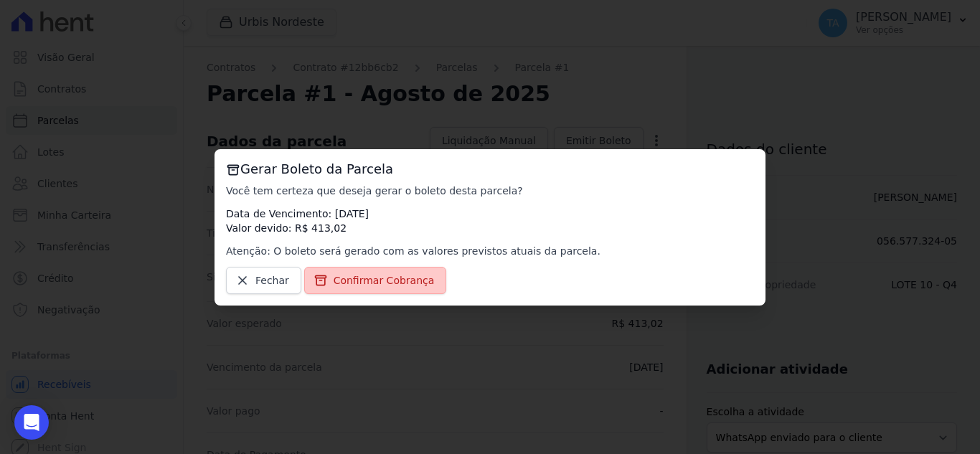 Image resolution: width=980 pixels, height=454 pixels. What do you see at coordinates (32, 423) in the screenshot?
I see `div: Open Intercom Messenger` at bounding box center [32, 423].